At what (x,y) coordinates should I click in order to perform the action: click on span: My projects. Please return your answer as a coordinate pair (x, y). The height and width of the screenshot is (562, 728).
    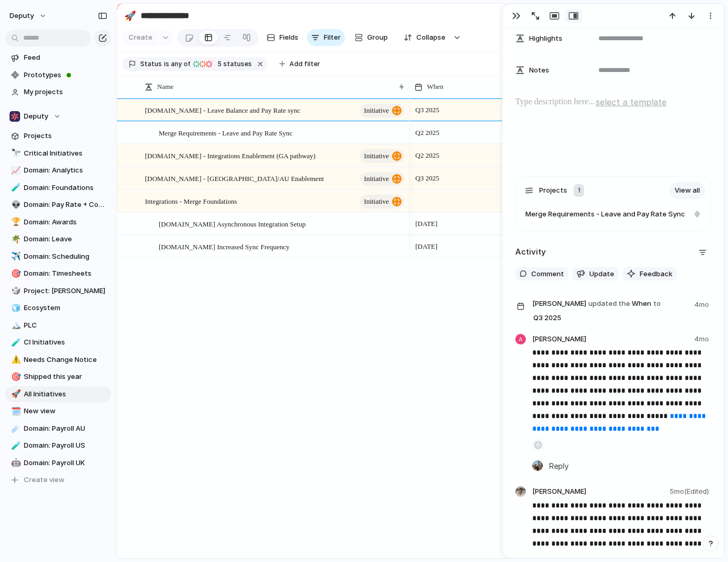
    Looking at the image, I should click on (66, 92).